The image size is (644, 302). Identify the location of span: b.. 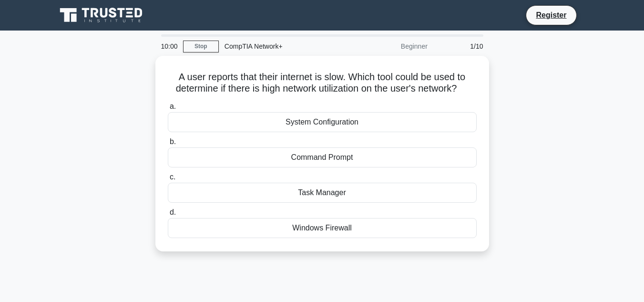
(173, 141).